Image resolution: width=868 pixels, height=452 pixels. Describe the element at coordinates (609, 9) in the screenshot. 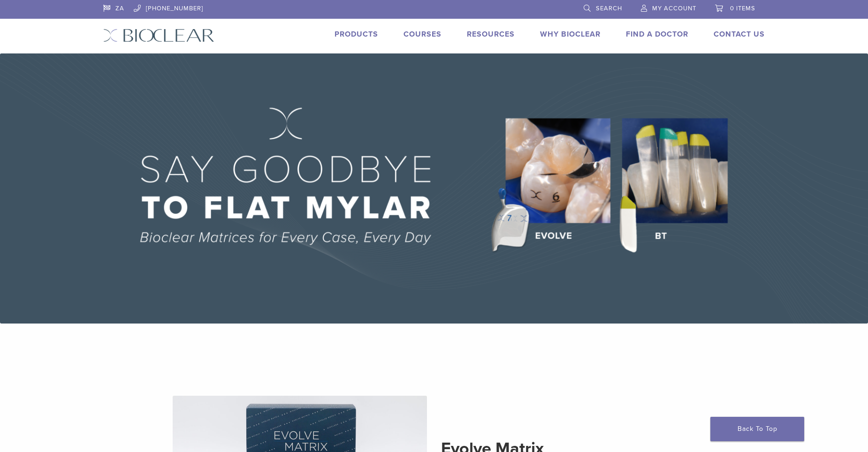

I see `span: Search` at that location.